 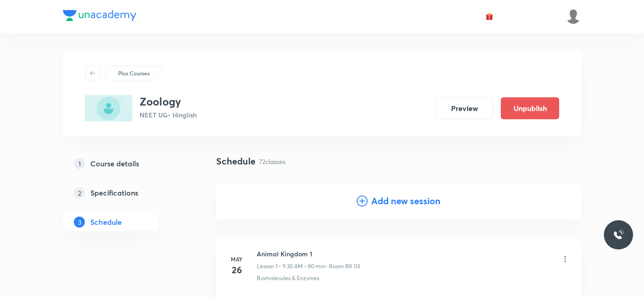 I want to click on h6: Animal Kingdom 1, so click(x=308, y=253).